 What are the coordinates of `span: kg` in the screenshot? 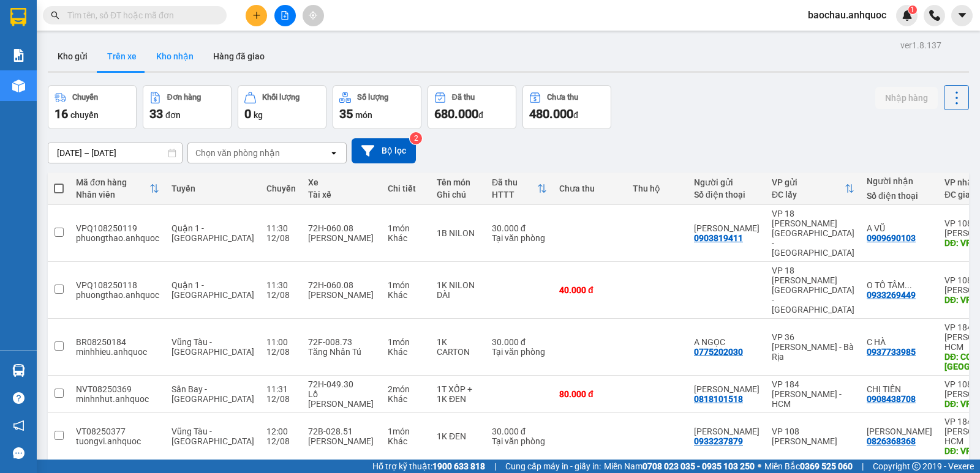 It's located at (257, 115).